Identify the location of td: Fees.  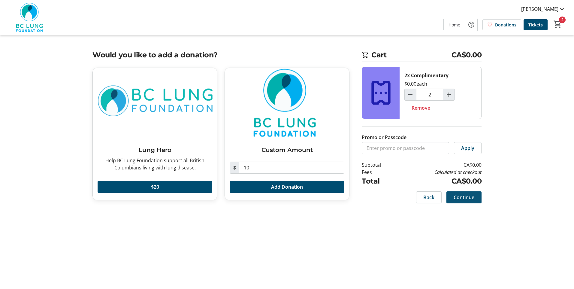
(379, 172).